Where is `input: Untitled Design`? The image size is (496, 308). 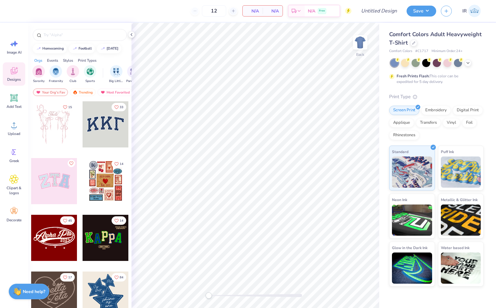 input: Untitled Design is located at coordinates (379, 11).